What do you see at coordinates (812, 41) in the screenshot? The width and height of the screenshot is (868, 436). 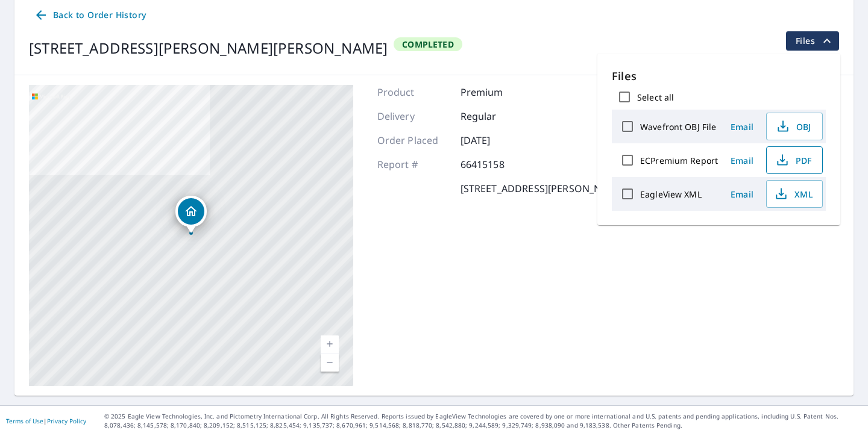 I see `button: filesDropdownBtn-66415158` at bounding box center [812, 41].